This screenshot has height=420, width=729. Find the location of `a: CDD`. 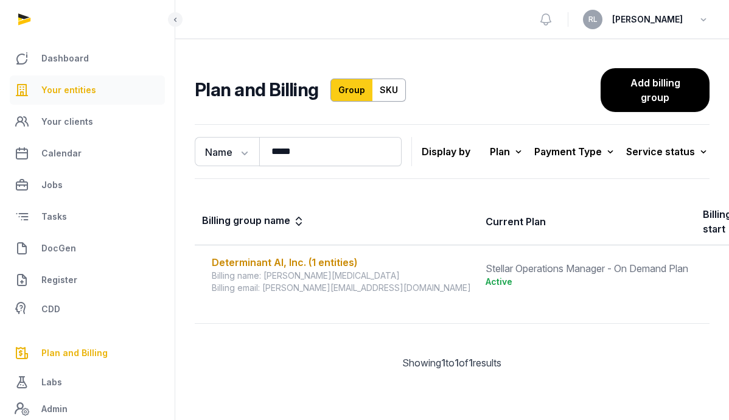

a: CDD is located at coordinates (87, 309).